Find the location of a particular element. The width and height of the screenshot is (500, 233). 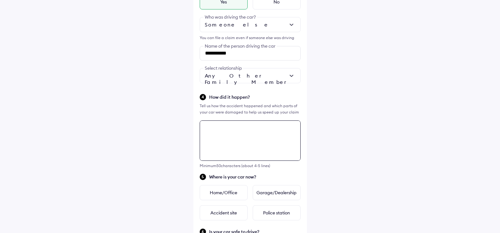

div: You can file a claim even if someone else was driving is located at coordinates (250, 38).